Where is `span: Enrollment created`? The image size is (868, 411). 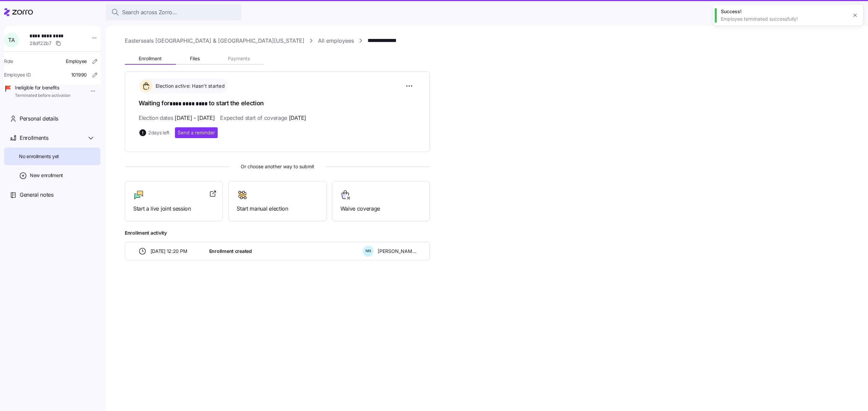 span: Enrollment created is located at coordinates (230, 251).